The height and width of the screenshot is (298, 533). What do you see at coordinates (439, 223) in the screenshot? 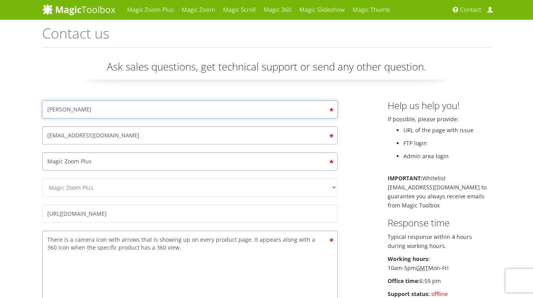
I see `h3: Response time` at bounding box center [439, 223].